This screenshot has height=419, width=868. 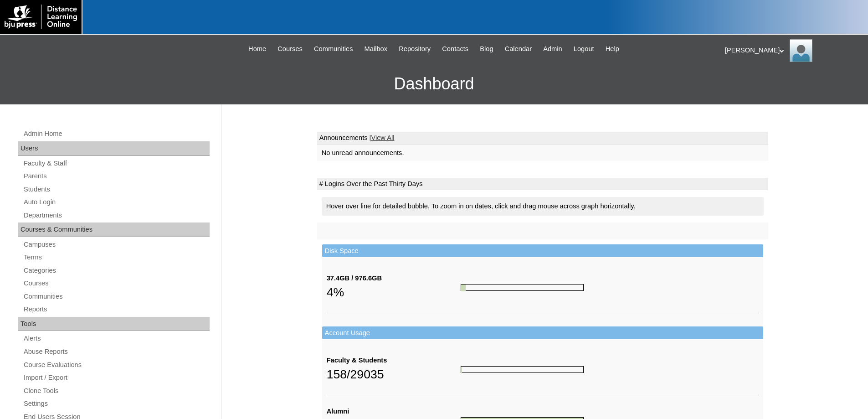 I want to click on div: Alumni, so click(x=394, y=411).